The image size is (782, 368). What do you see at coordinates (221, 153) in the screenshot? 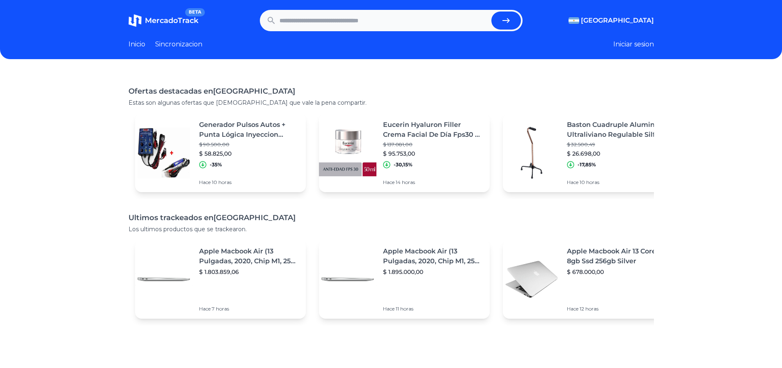
I see `a: Featured imageGenerador Pulsos Autos + Punta Lógica Inyeccion Electronica + Programas De Regalo +...` at bounding box center [221, 153].